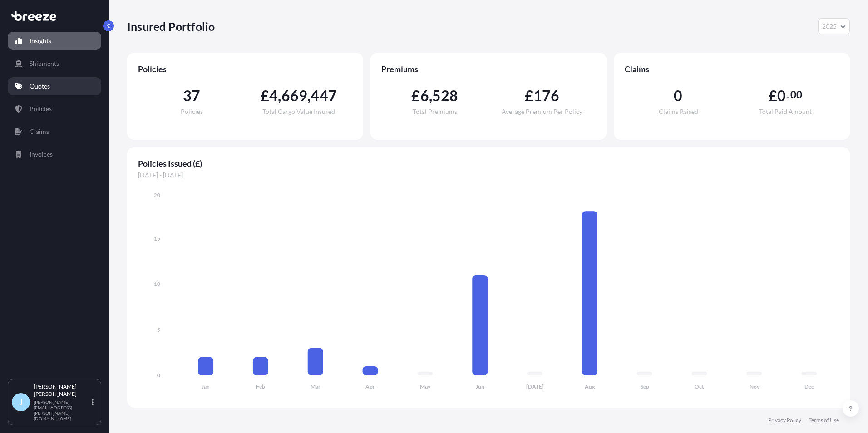 The height and width of the screenshot is (433, 868). What do you see at coordinates (488, 69) in the screenshot?
I see `span: Premiums` at bounding box center [488, 69].